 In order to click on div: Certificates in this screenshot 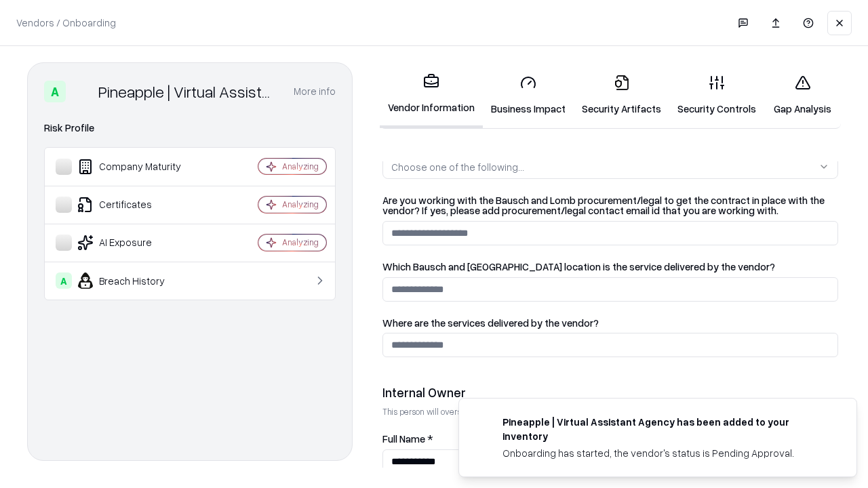, I will do `click(136, 204)`.